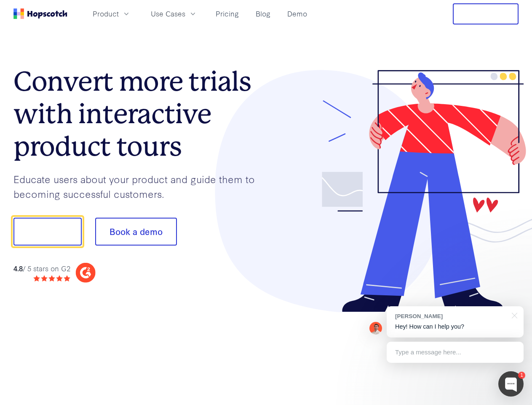 Image resolution: width=532 pixels, height=405 pixels. Describe the element at coordinates (106, 14) in the screenshot. I see `span: Product` at that location.